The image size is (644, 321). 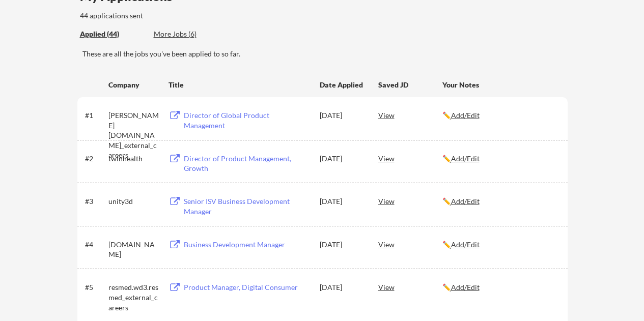 What do you see at coordinates (95, 159) in the screenshot?
I see `div: #2` at bounding box center [95, 159].